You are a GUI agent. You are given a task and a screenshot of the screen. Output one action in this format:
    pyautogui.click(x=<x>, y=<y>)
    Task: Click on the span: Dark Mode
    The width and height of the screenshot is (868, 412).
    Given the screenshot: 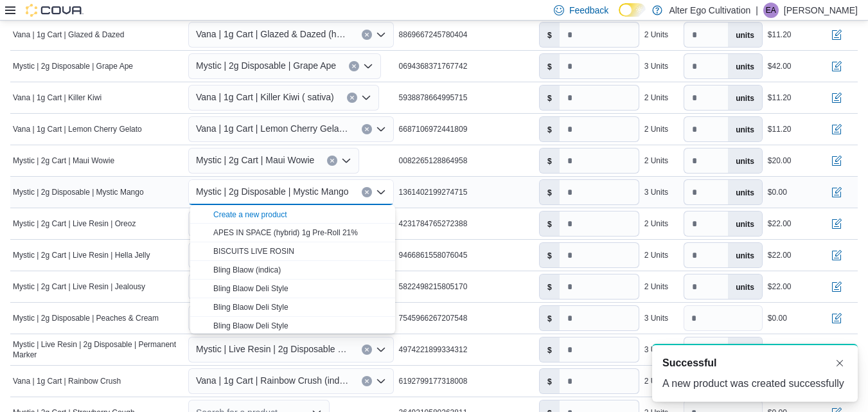 What is the action you would take?
    pyautogui.click(x=618, y=17)
    